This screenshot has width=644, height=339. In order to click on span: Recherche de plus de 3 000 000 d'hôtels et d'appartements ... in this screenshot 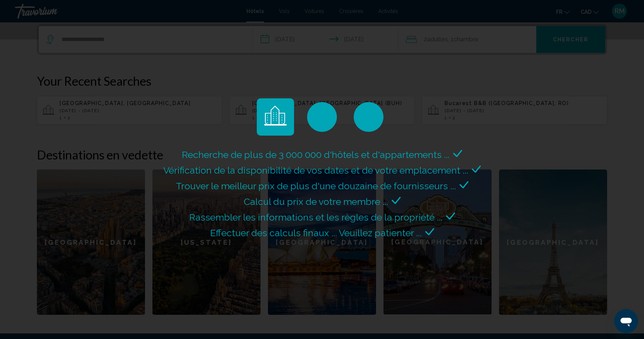, I will do `click(316, 154)`.